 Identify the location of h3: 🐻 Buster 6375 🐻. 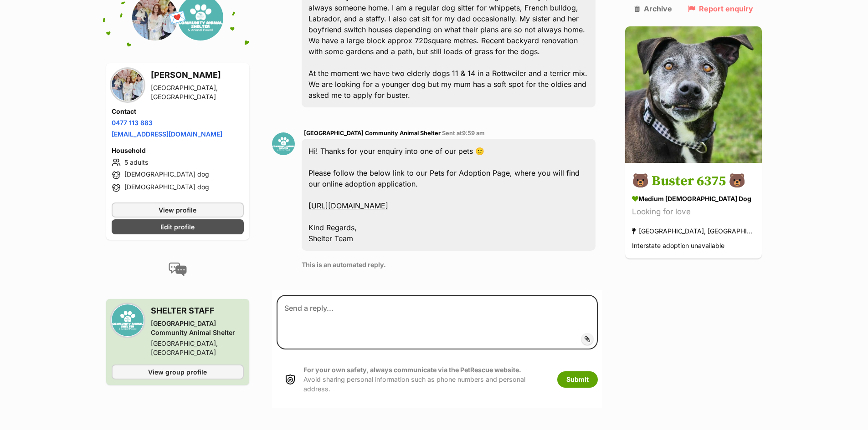
(694, 182).